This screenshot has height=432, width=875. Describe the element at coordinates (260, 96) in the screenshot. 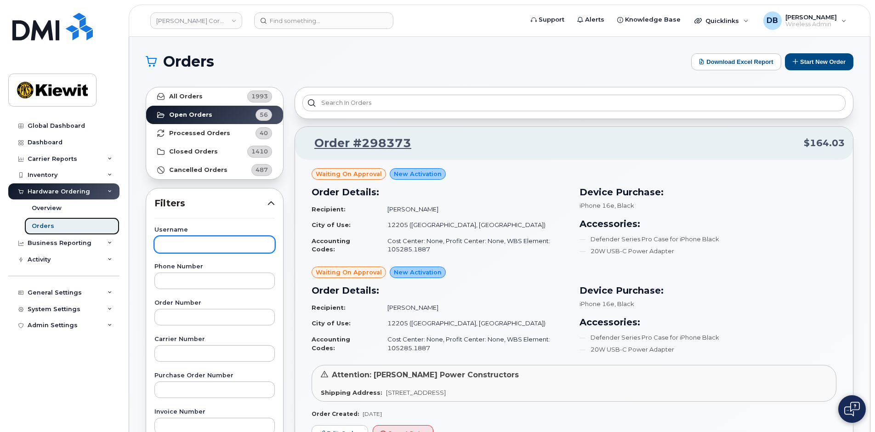

I see `span: 1993` at that location.